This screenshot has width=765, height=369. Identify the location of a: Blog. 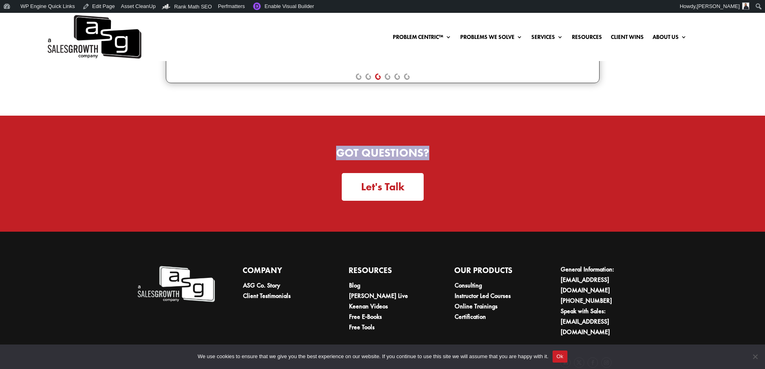
(355, 285).